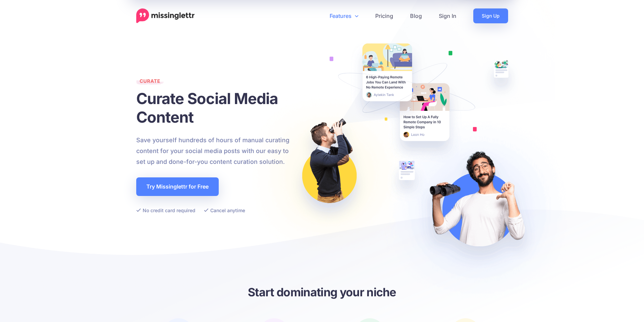 The width and height of the screenshot is (644, 322). I want to click on p: Save yourself hundreds of hours of manual curating content for your social media posts with our e..., so click(217, 151).